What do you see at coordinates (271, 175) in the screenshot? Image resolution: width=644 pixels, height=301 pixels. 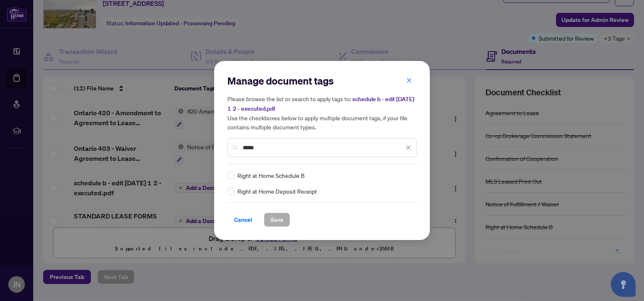 I see `span: Right at Home Schedule B` at bounding box center [271, 175].